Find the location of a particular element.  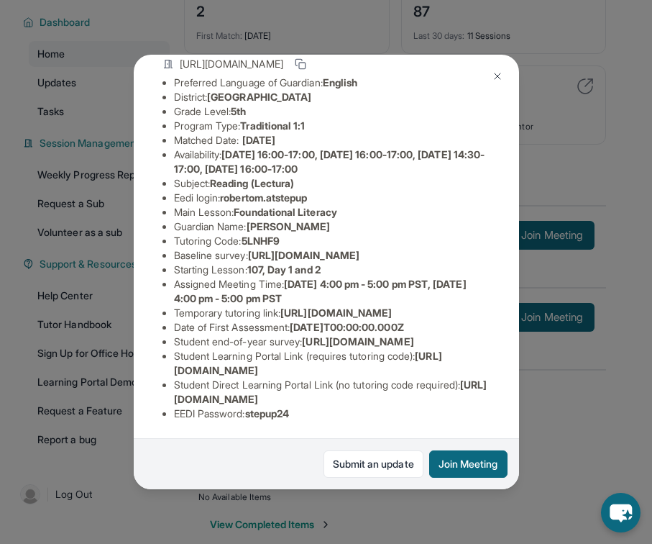

li: Eedi login : is located at coordinates (332, 198).